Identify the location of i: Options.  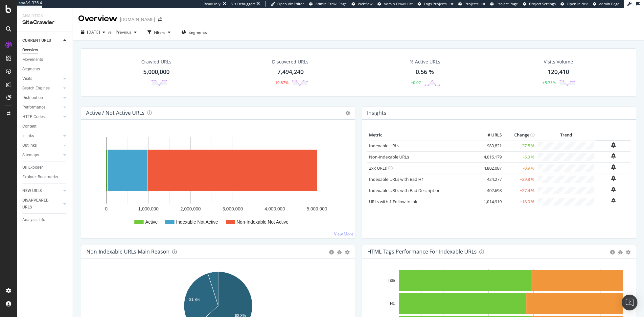
(348, 113).